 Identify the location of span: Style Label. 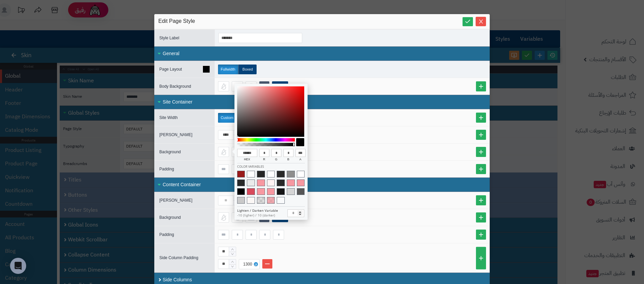
(169, 38).